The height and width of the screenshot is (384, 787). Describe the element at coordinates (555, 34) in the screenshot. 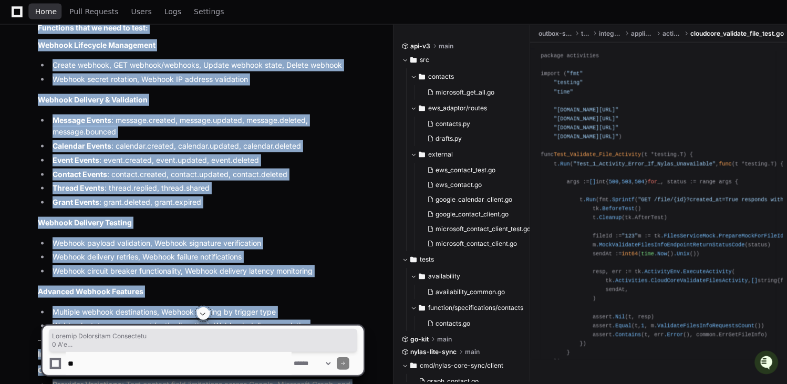

I see `span: outbox-service` at that location.